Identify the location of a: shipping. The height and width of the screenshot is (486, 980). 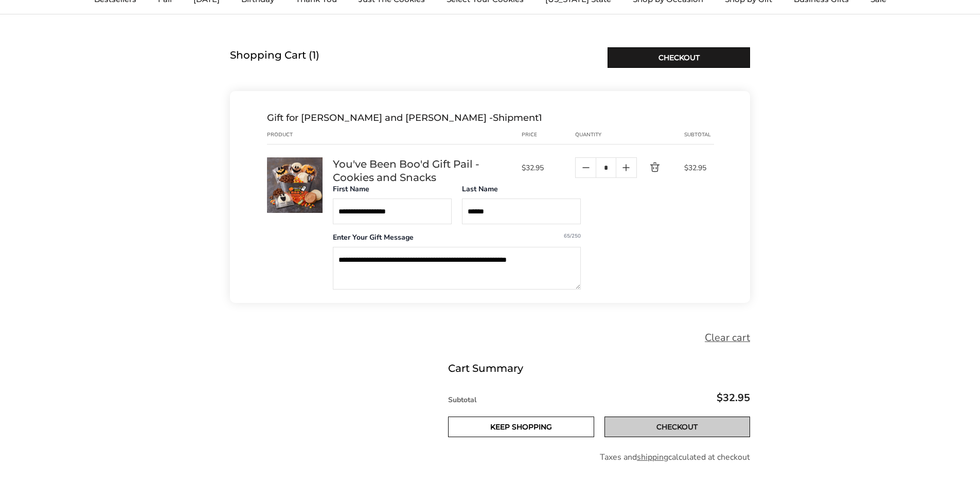
(652, 457).